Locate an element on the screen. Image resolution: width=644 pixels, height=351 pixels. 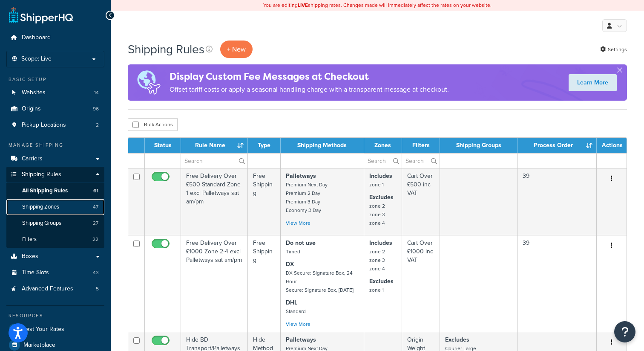
li: Carriers is located at coordinates (56, 158).